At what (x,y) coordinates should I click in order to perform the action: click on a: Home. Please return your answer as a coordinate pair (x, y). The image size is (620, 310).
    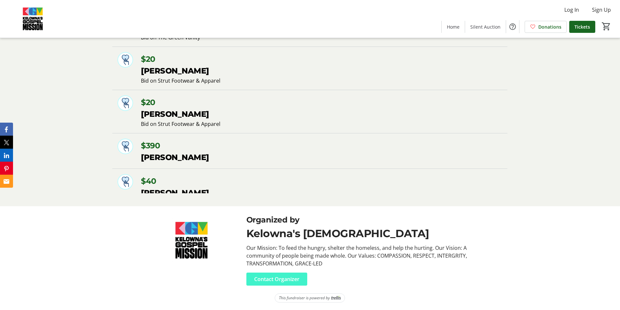
    Looking at the image, I should click on (453, 27).